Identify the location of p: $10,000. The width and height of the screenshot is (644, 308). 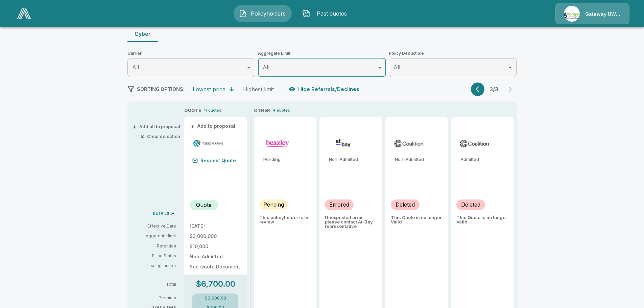
(215, 246).